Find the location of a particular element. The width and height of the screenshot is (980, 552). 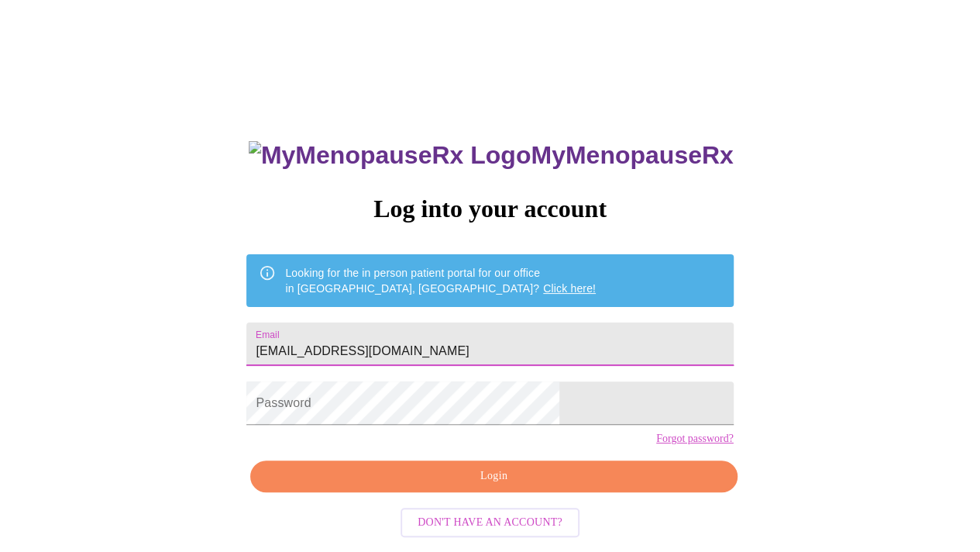

h3: MyMenopauseRx is located at coordinates (491, 155).